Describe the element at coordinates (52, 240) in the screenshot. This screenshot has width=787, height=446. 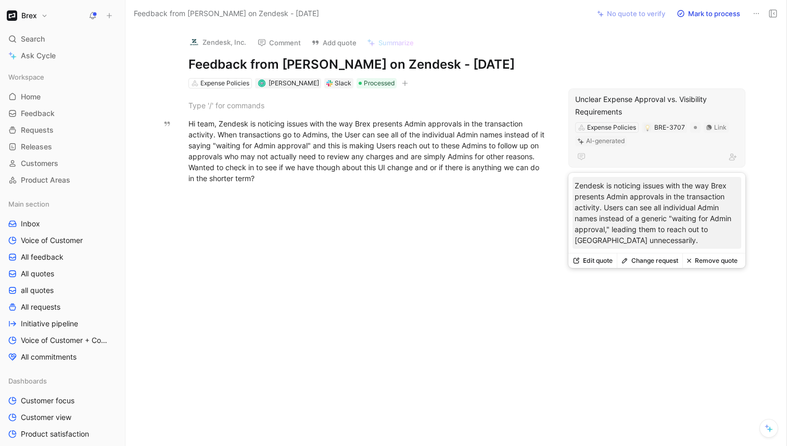
I see `span: Voice of Customer` at that location.